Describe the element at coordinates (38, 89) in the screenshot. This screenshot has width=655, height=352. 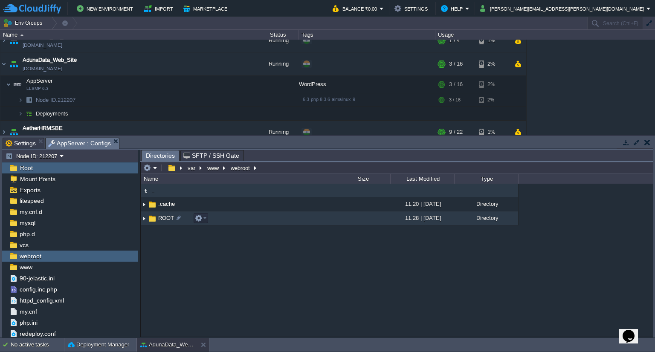
I see `span: LLSMP 6.3` at that location.